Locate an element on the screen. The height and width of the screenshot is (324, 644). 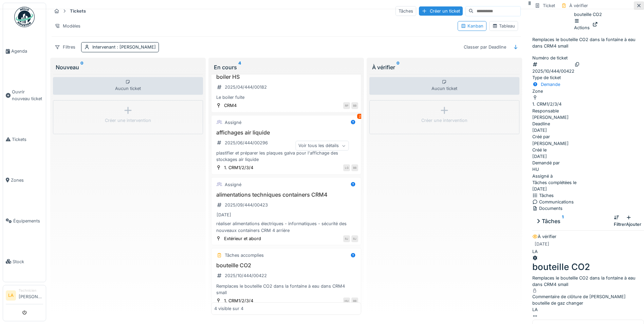
div: Tableau is located at coordinates (504, 26).